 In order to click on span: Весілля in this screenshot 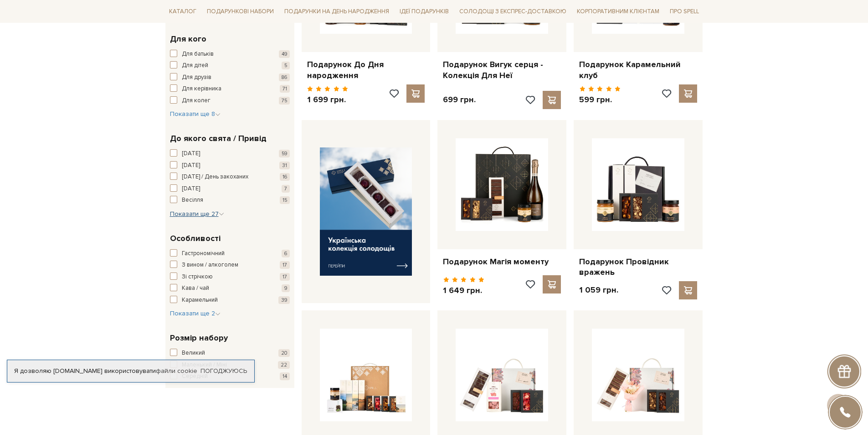, I will do `click(192, 200)`.